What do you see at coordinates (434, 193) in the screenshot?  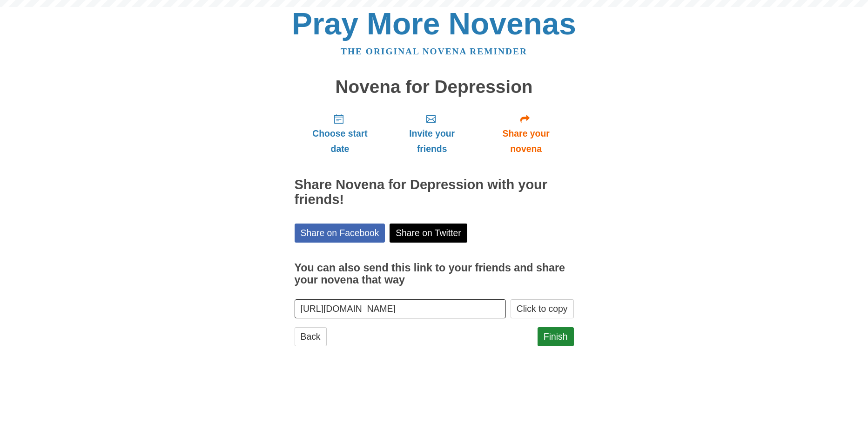 I see `h2: Share Novena for Depression with your friends!` at bounding box center [434, 193].